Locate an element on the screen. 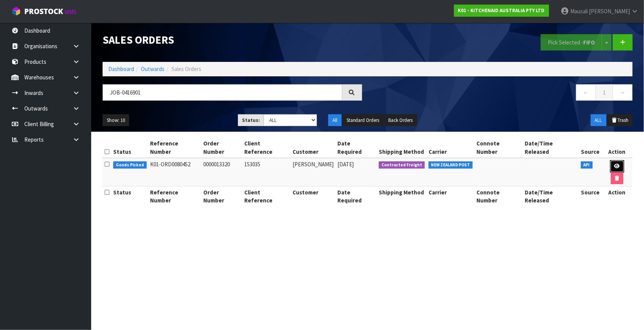 The image size is (644, 330). button: Show: 10 is located at coordinates (116, 120).